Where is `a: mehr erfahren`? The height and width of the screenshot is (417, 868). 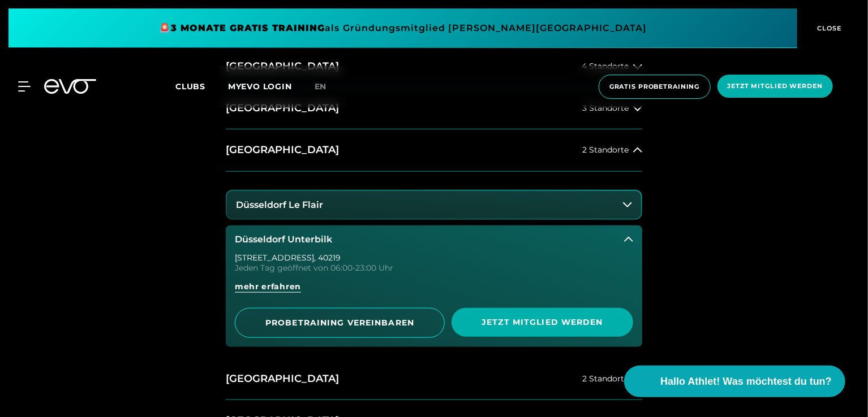 a: mehr erfahren is located at coordinates (434, 291).